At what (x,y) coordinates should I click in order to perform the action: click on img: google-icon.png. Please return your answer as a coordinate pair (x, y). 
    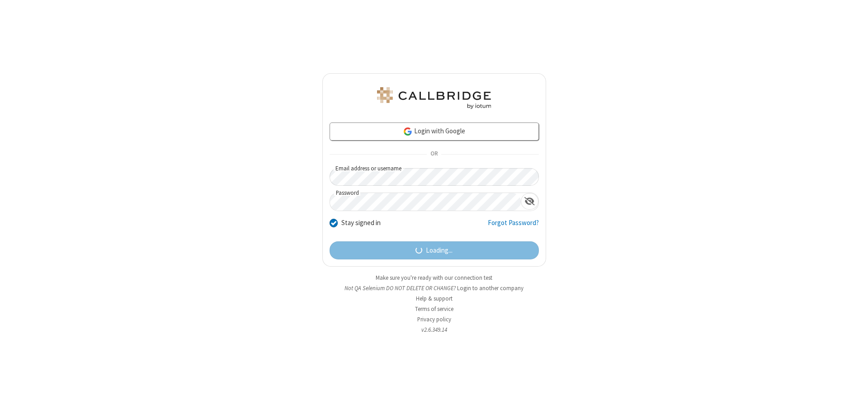
    Looking at the image, I should click on (408, 131).